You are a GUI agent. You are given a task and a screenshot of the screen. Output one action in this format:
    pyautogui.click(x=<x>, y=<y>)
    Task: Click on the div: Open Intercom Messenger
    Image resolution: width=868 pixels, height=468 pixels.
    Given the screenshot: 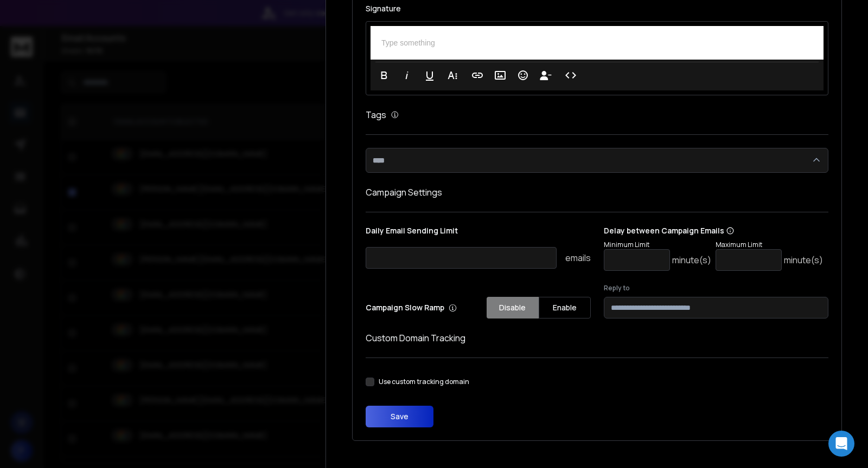 What is the action you would take?
    pyautogui.click(x=841, y=444)
    